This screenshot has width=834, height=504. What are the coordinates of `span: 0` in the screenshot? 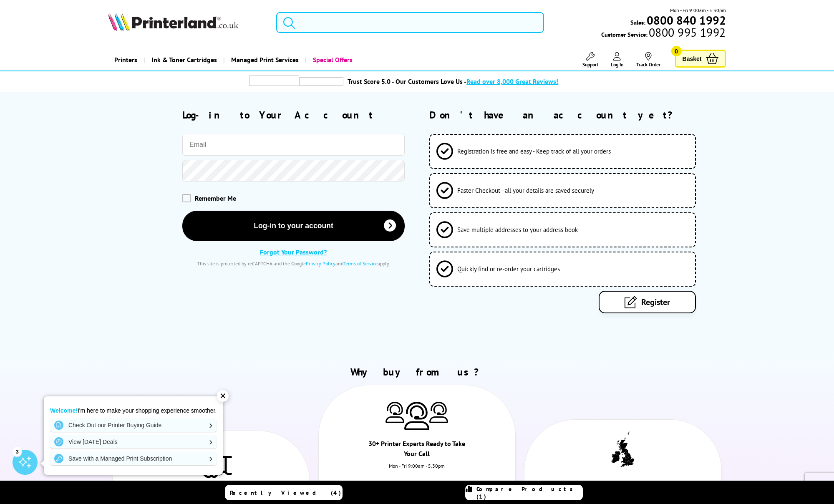 It's located at (677, 51).